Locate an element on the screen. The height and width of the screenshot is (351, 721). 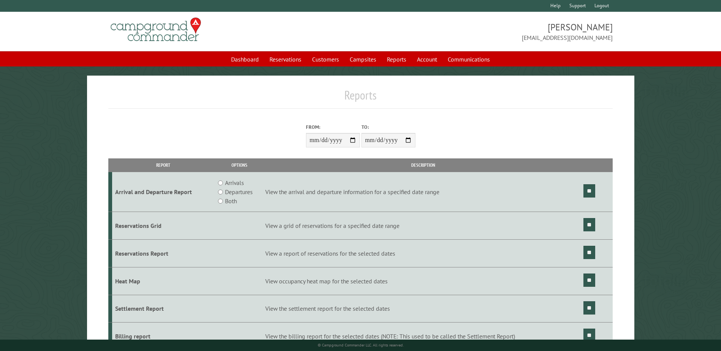
label: To: is located at coordinates (389, 127).